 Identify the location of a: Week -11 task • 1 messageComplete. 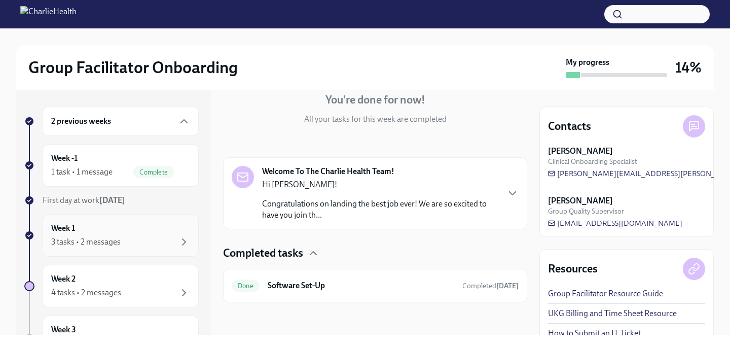
(111, 165).